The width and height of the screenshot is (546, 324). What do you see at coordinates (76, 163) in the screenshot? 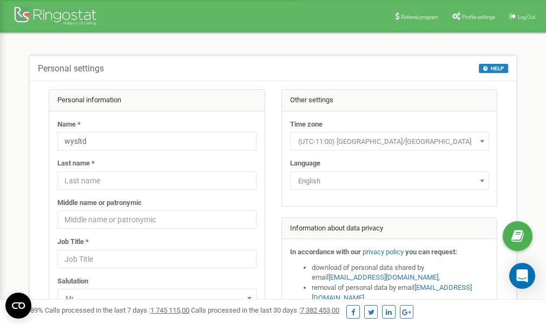
I see `label: Last name *` at bounding box center [76, 163].